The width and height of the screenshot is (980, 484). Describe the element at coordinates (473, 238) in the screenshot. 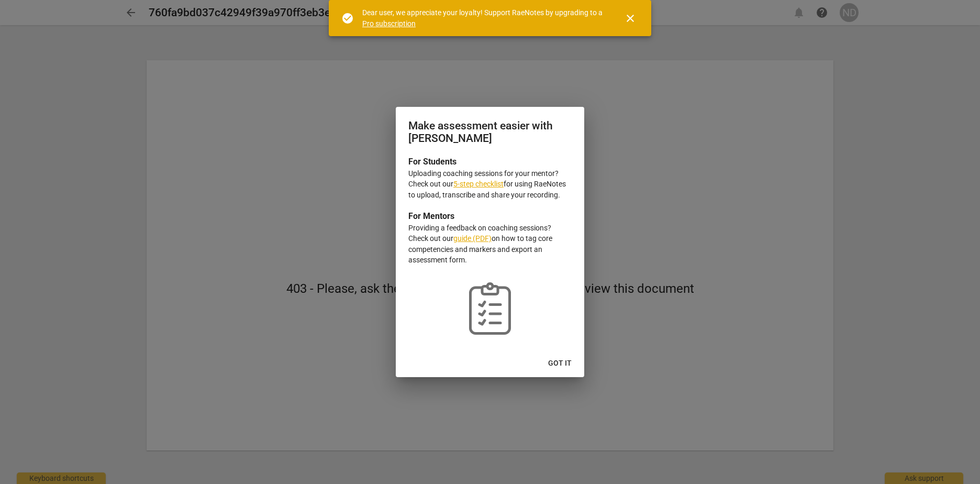

I see `a: guide (PDF)` at that location.